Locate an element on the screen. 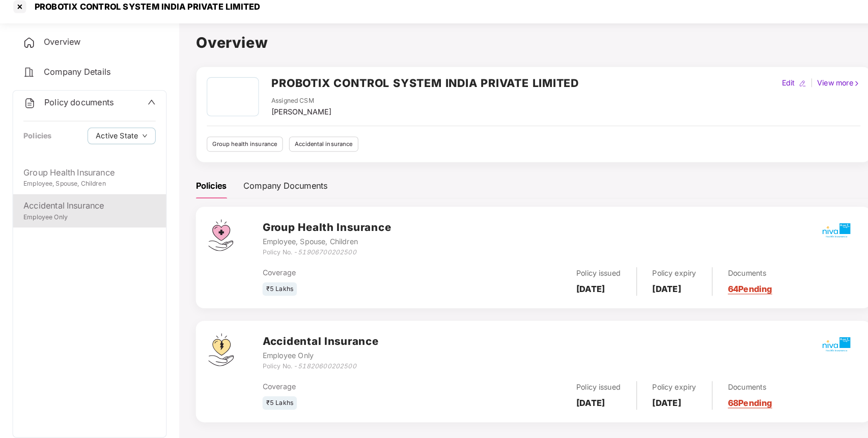 The height and width of the screenshot is (438, 868). div: Group health insurance is located at coordinates (239, 150).